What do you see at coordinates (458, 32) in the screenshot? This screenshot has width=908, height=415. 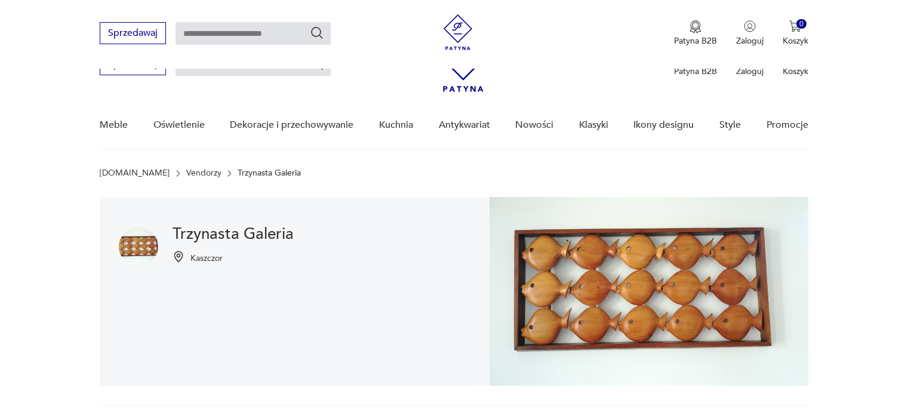 I see `img: Patyna - sklep z meblami i dekoracjami vintage` at bounding box center [458, 32].